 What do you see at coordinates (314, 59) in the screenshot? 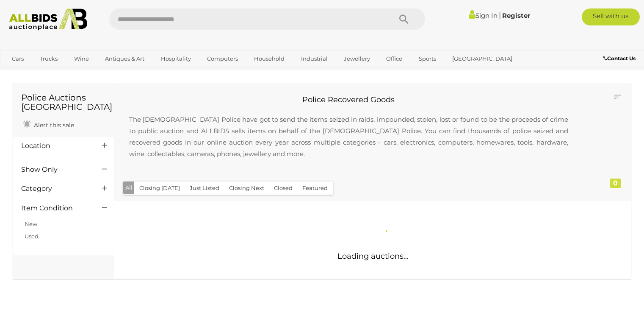
I see `a: Industrial` at bounding box center [314, 59].